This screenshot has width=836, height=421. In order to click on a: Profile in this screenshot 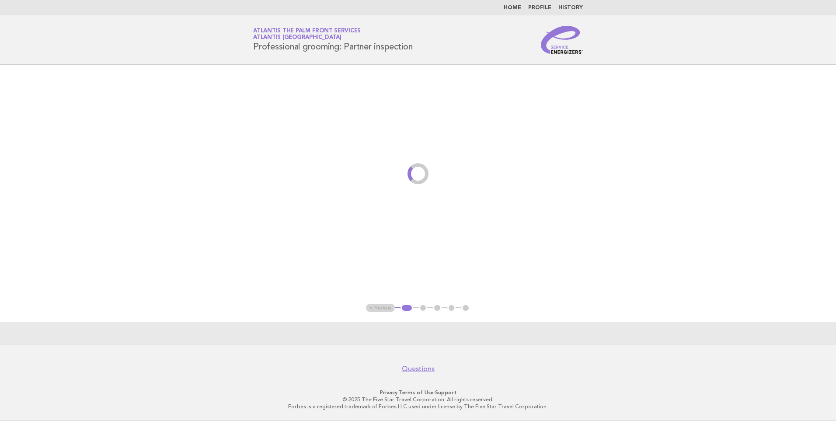, I will do `click(540, 8)`.